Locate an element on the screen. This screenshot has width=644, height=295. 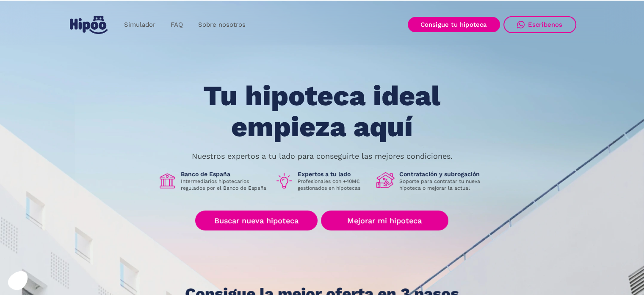
a: FAQ is located at coordinates (177, 25).